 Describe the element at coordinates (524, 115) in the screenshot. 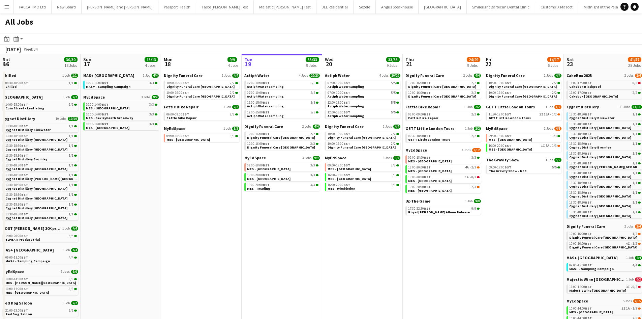

I see `div: GETT Little London Tours1 Job1/211:30-18:00BST1I18A•1/2GETT Little London Tours` at that location.